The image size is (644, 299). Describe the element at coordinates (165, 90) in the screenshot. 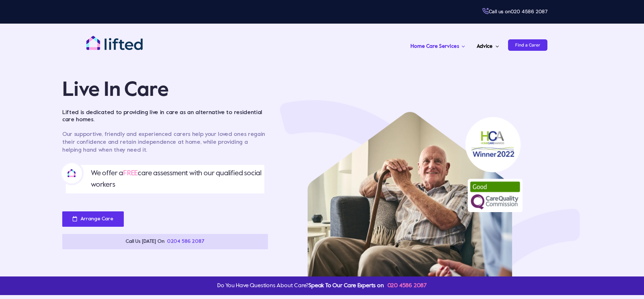

I see `h1: Live In Care` at that location.